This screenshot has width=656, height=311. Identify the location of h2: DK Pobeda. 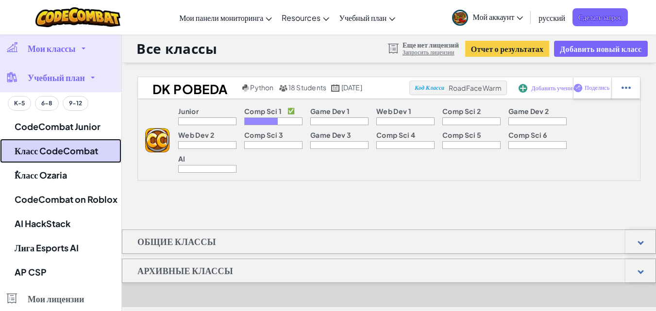
(189, 88).